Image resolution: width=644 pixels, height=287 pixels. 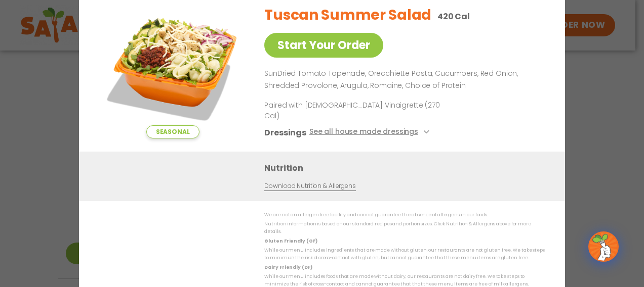 What do you see at coordinates (403, 80) in the screenshot?
I see `p: SunDried Tomato Tapenade, Orecchiette Pasta, Cucumbers, Red Onion, Shredded Provolone, Arugula, R...` at bounding box center [403, 80].